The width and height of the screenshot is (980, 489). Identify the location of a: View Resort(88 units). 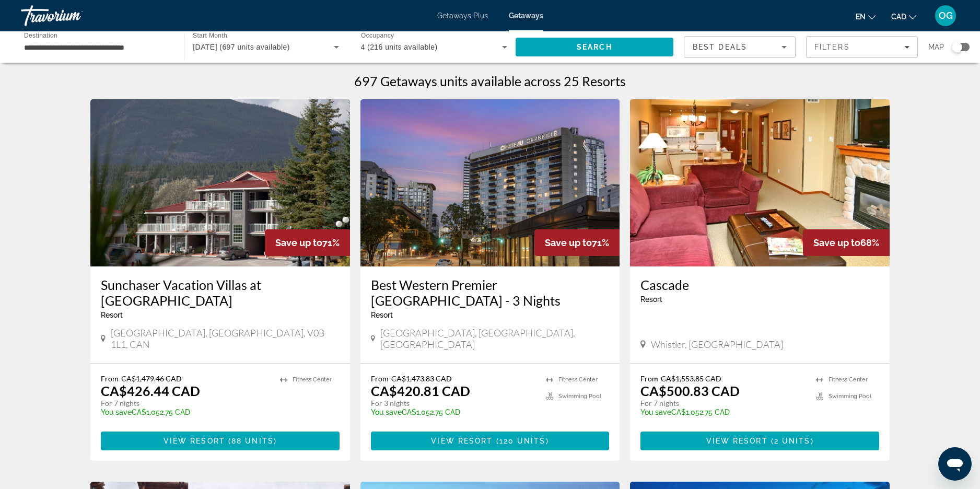
(220, 441).